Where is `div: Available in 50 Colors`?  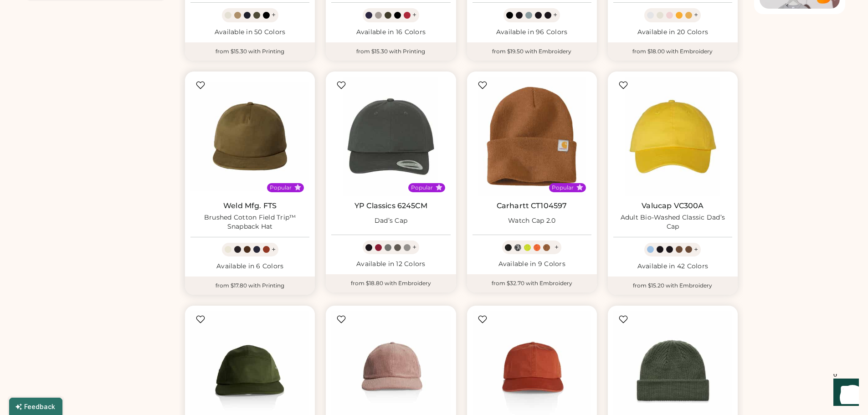
div: Available in 50 Colors is located at coordinates (250, 33).